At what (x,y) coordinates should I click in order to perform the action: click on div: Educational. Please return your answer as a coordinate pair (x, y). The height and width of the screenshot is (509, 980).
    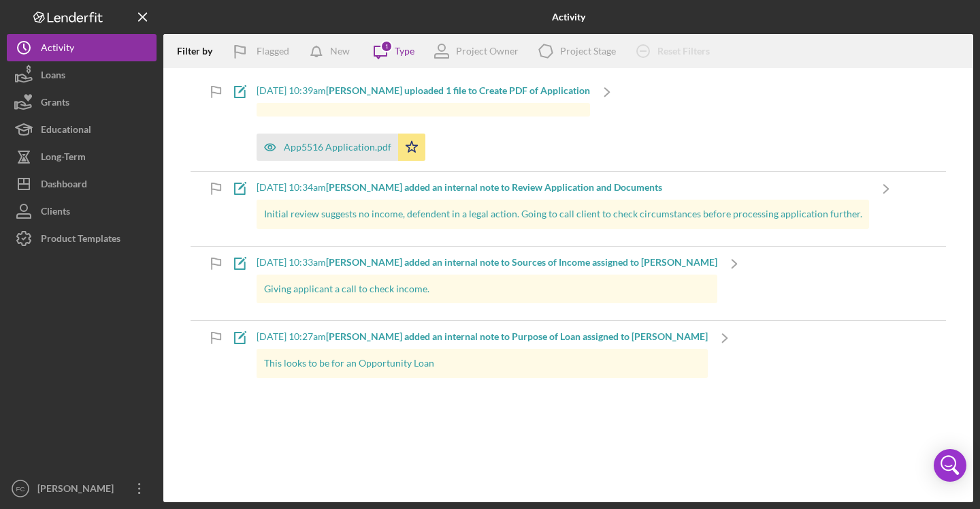
    Looking at the image, I should click on (66, 130).